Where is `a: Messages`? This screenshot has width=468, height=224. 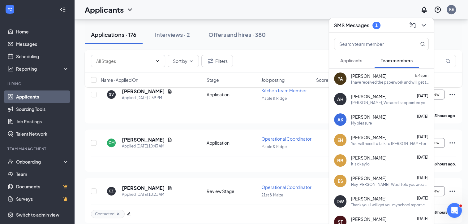
a: Messages is located at coordinates (42, 44).